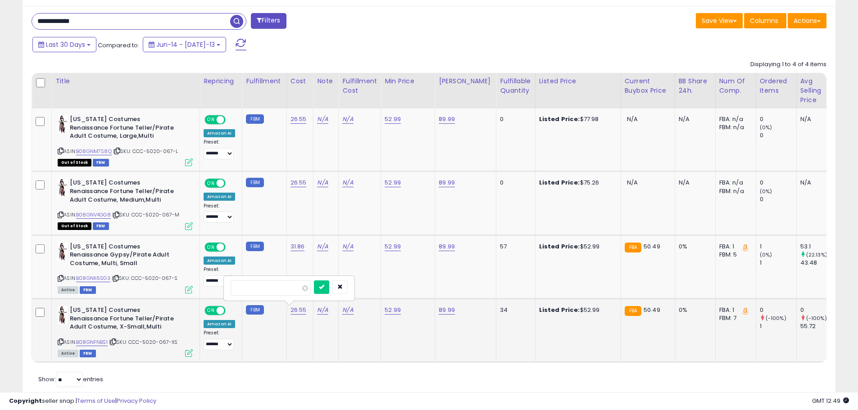 Image resolution: width=858 pixels, height=410 pixels. What do you see at coordinates (734, 119) in the screenshot?
I see `div: FBA: n/a` at bounding box center [734, 119].